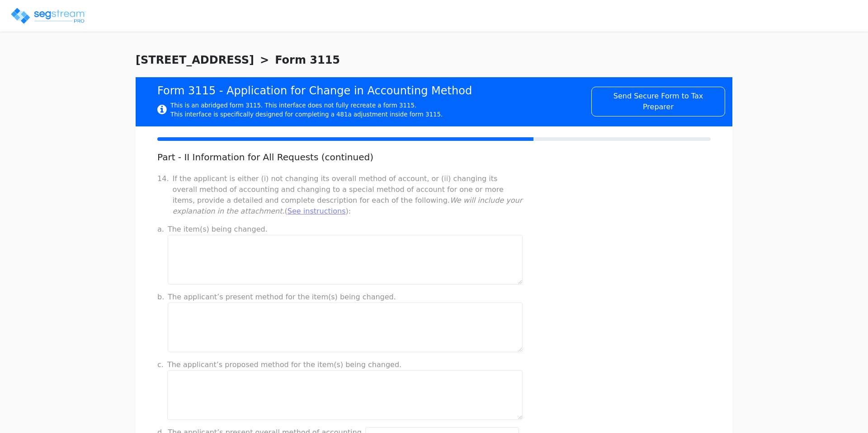 This screenshot has width=868, height=433. I want to click on h4: Form 3115 - Application for Change in Accounting Method, so click(369, 91).